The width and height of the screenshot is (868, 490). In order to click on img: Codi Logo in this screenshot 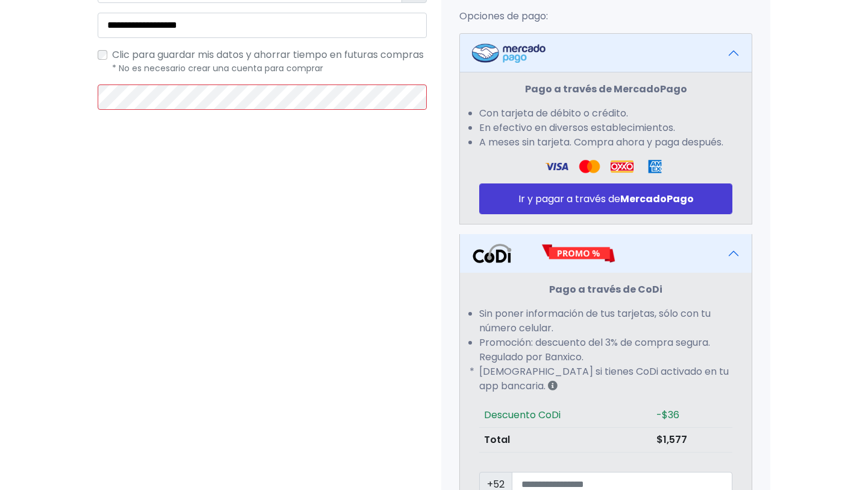, I will do `click(492, 253)`.